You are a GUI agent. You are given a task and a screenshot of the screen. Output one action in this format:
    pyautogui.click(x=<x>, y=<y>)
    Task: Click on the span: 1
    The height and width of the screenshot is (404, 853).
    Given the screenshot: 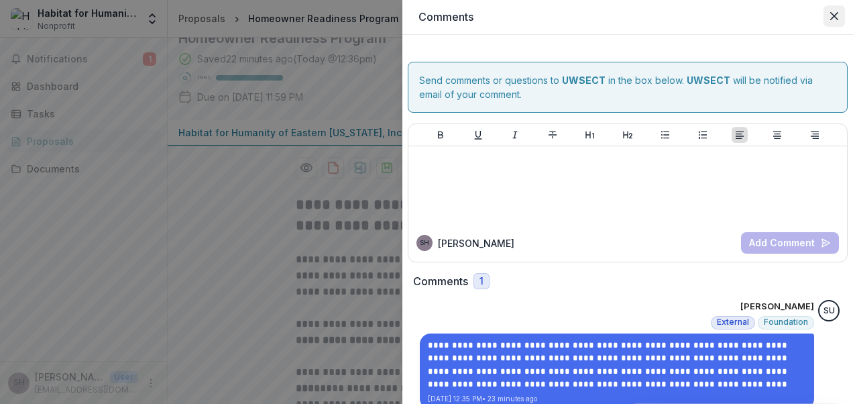 What is the action you would take?
    pyautogui.click(x=482, y=281)
    